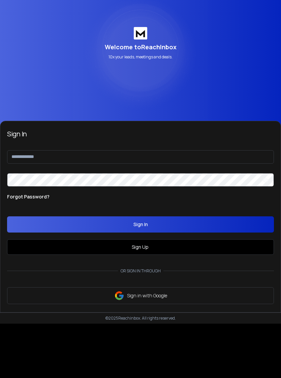 The image size is (281, 378). What do you see at coordinates (141, 134) in the screenshot?
I see `h3: Sign In` at bounding box center [141, 134].